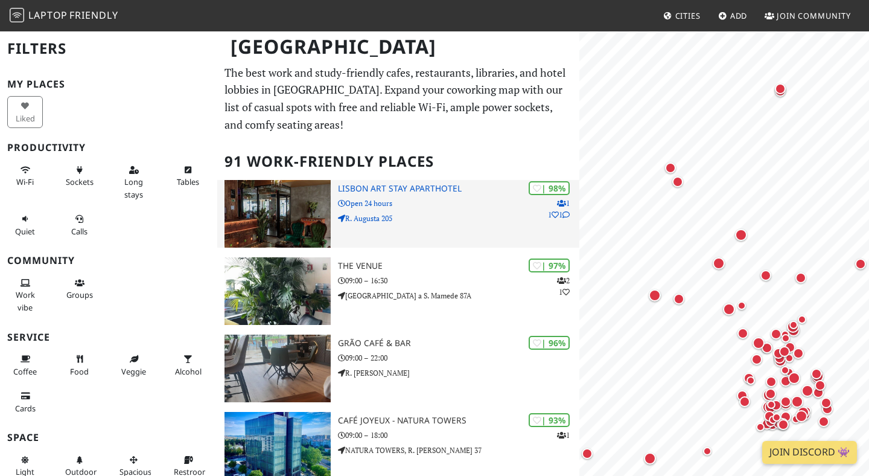  What do you see at coordinates (94, 15) in the screenshot?
I see `span: Friendly` at bounding box center [94, 15].